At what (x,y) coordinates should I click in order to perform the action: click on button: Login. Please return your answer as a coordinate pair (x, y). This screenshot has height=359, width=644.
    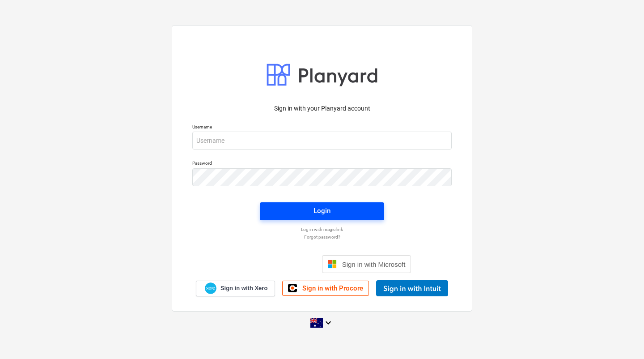
    Looking at the image, I should click on (322, 212).